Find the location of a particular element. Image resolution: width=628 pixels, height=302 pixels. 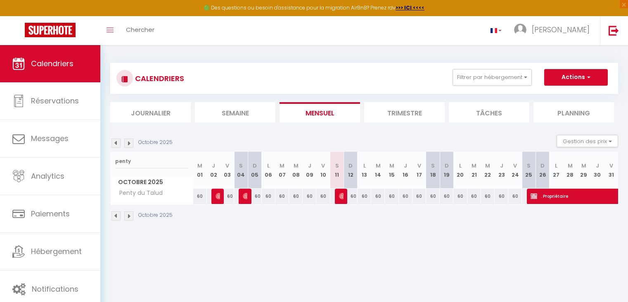

th: 08 is located at coordinates (296, 170).